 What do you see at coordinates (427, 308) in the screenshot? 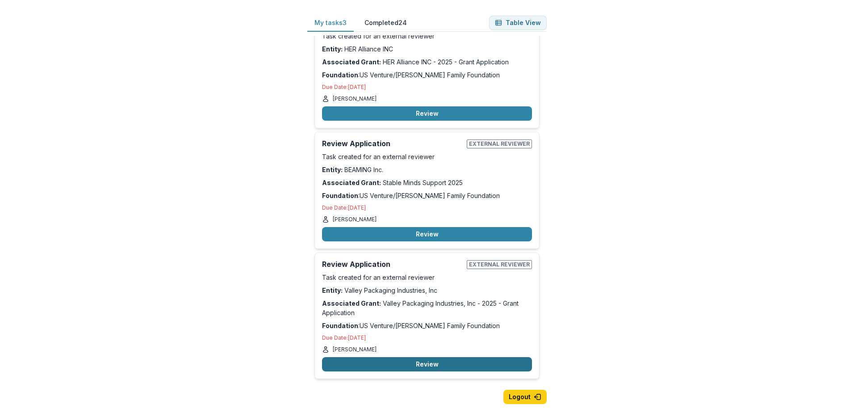
I see `p: Valley Packaging Industries, Inc - 2025 - Grant Application` at bounding box center [427, 308].